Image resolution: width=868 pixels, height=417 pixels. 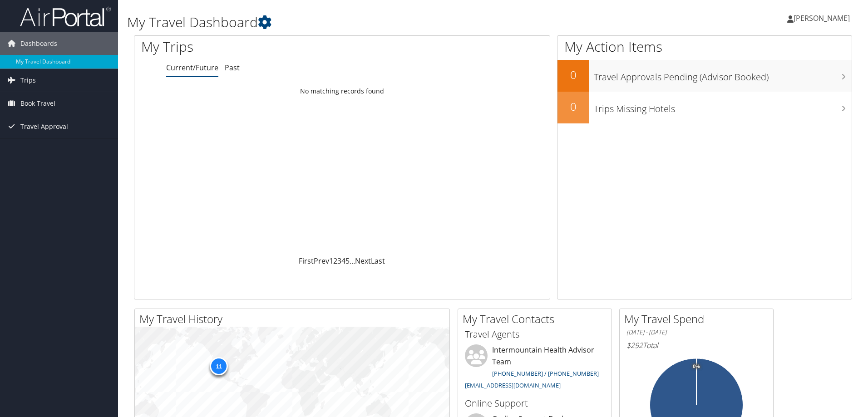 What do you see at coordinates (371, 22) in the screenshot?
I see `h1: My Travel Dashboard` at bounding box center [371, 22].